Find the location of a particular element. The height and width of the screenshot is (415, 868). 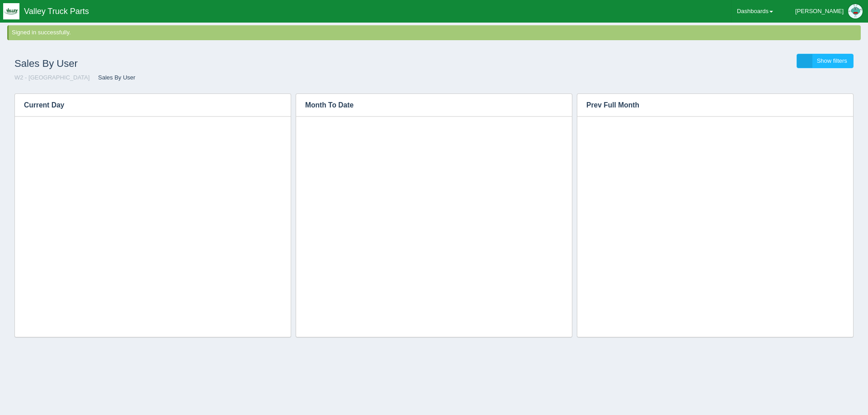

img: q1blfpkbivjhsugxdrfq.png is located at coordinates (11, 11).